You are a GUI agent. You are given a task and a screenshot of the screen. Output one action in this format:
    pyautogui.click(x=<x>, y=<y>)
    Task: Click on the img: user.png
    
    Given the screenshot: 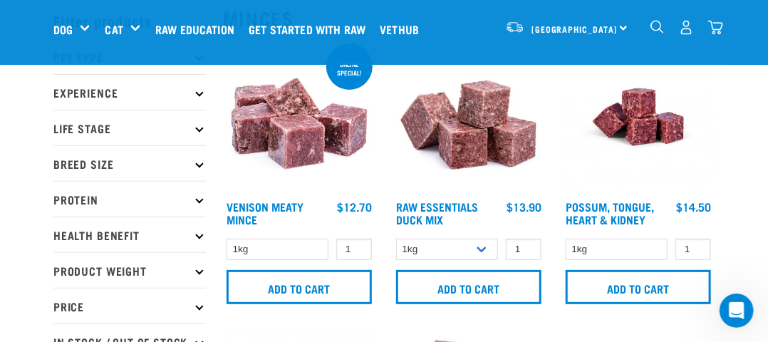 What is the action you would take?
    pyautogui.click(x=686, y=27)
    